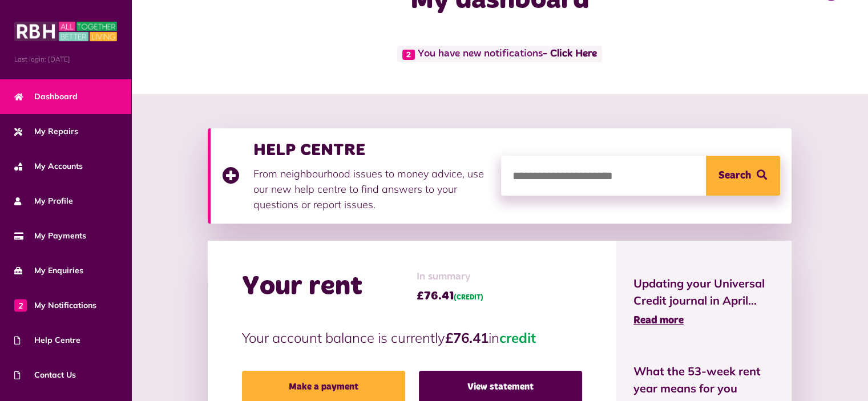  I want to click on span: Help Centre, so click(47, 340).